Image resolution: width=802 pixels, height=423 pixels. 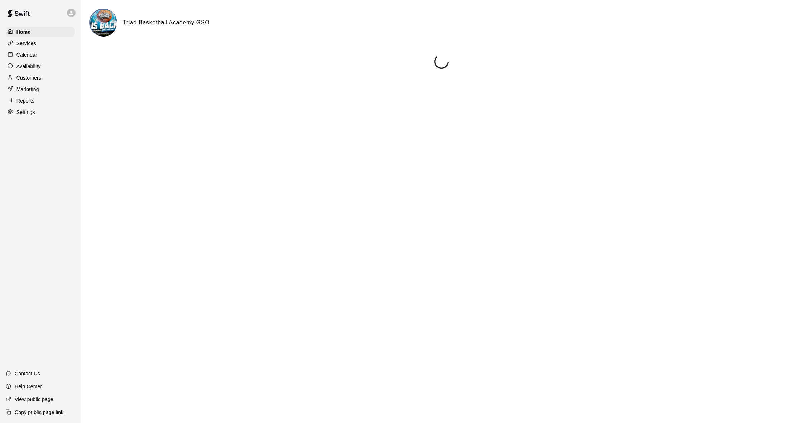 What do you see at coordinates (40, 89) in the screenshot?
I see `div: Marketing` at bounding box center [40, 89].